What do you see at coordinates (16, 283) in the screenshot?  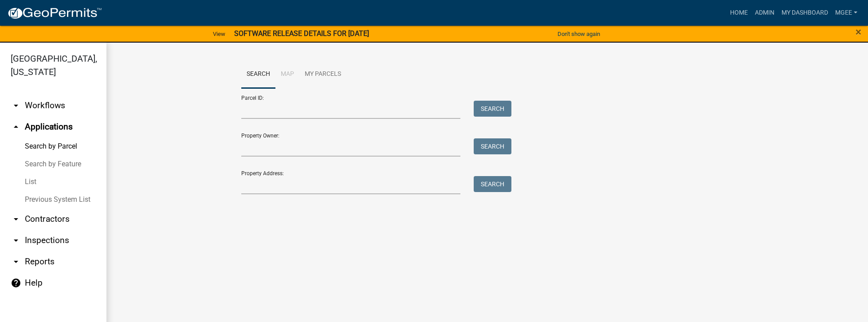 I see `i: help` at bounding box center [16, 283].